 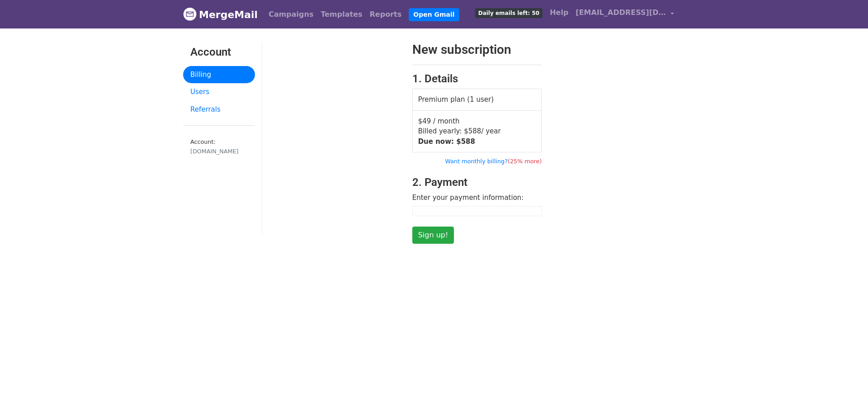 What do you see at coordinates (219, 109) in the screenshot?
I see `a: Referrals` at bounding box center [219, 109].